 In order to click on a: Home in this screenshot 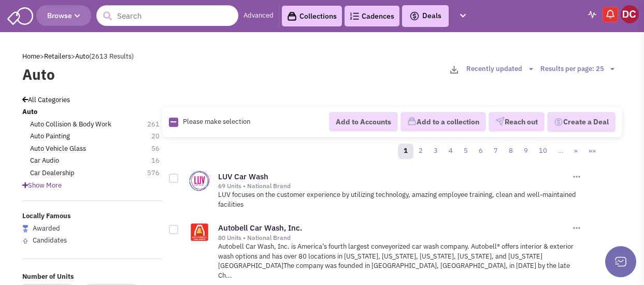, I will do `click(31, 56)`.